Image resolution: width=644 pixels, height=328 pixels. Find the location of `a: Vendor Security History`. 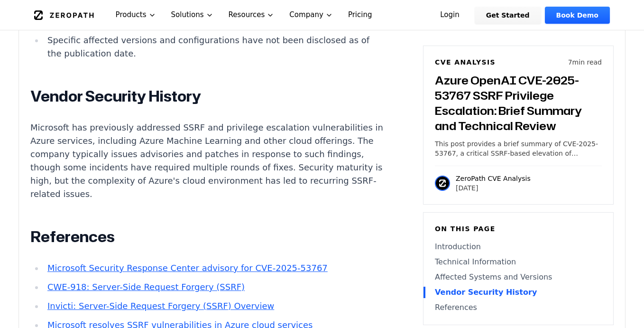

a: Vendor Security History is located at coordinates (518, 292).